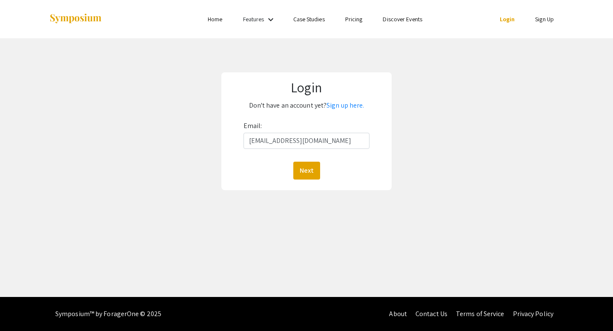 The height and width of the screenshot is (331, 613). Describe the element at coordinates (345, 105) in the screenshot. I see `a: Sign up here.` at that location.